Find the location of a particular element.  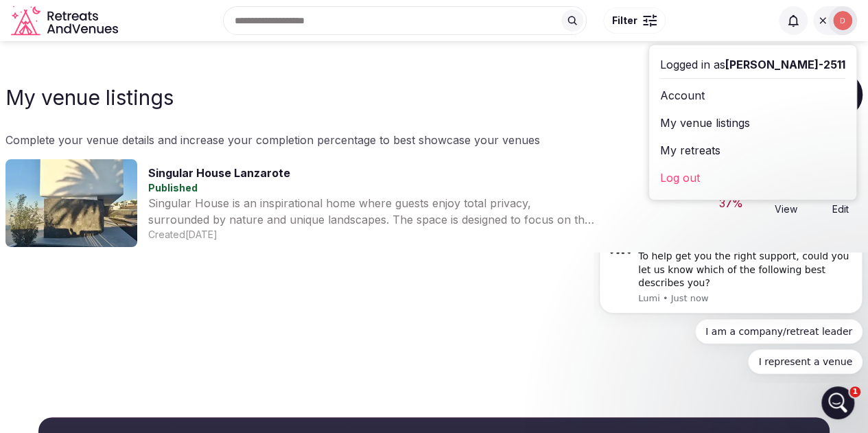

button: Filter is located at coordinates (634, 21).